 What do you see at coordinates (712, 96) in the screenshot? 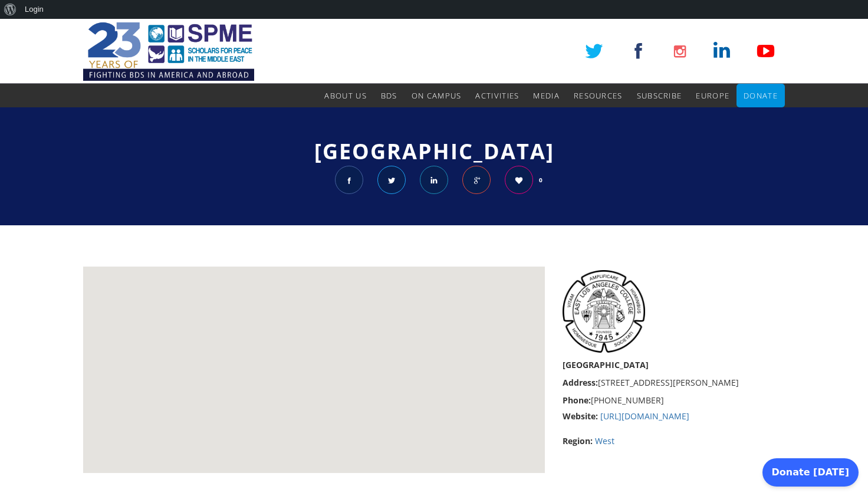
I see `span: Europe` at bounding box center [712, 96].